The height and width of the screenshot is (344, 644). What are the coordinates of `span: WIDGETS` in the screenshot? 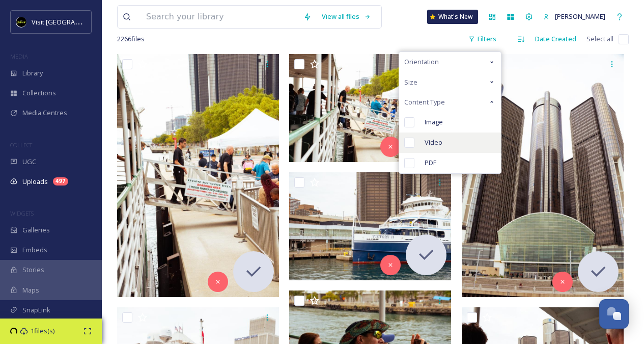 It's located at (22, 213).